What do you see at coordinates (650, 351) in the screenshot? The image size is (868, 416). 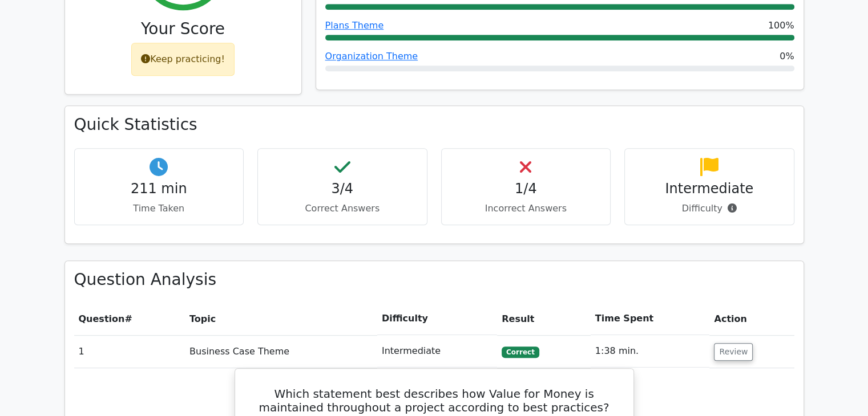 I see `td: 1:38 min.` at bounding box center [650, 351].